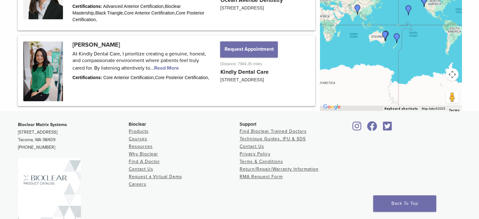  Describe the element at coordinates (261, 161) in the screenshot. I see `a: Terms & Conditions` at that location.